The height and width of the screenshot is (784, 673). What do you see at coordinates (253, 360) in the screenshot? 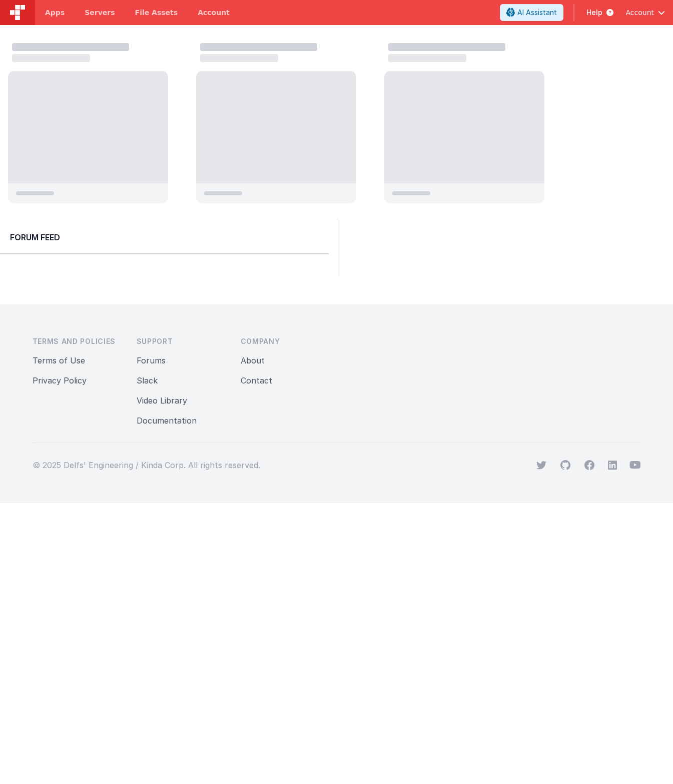
I see `button: About` at bounding box center [253, 360].